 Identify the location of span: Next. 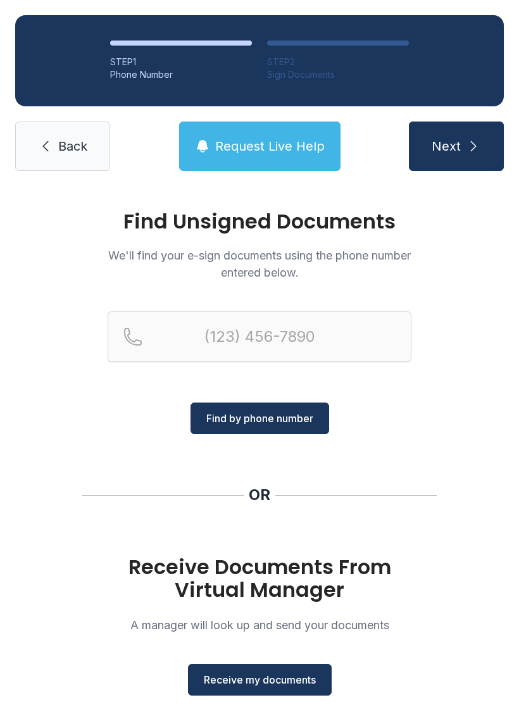
(446, 146).